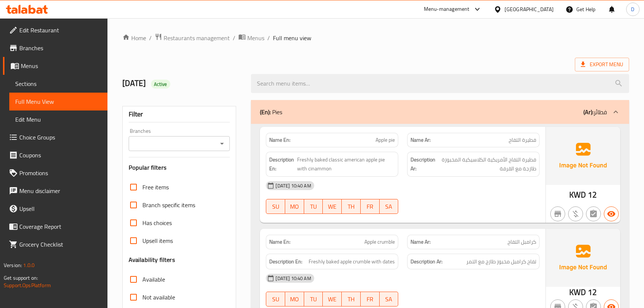  Describe the element at coordinates (576, 214) in the screenshot. I see `button: Purchased item` at that location.